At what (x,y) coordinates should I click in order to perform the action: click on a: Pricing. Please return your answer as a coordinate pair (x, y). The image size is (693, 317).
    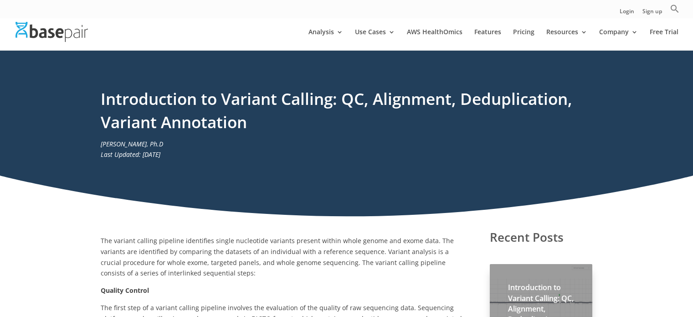
    Looking at the image, I should click on (523, 39).